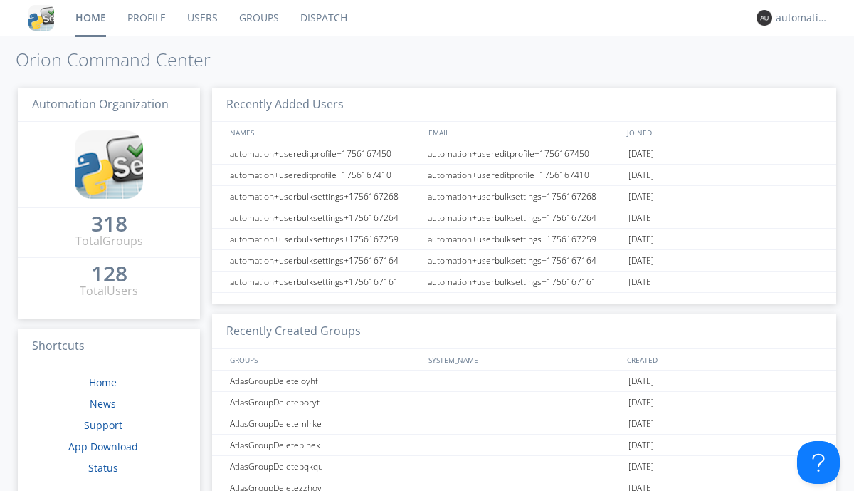 The height and width of the screenshot is (491, 854). Describe the element at coordinates (325, 466) in the screenshot. I see `div: AtlasGroupDeletepqkqu` at that location.